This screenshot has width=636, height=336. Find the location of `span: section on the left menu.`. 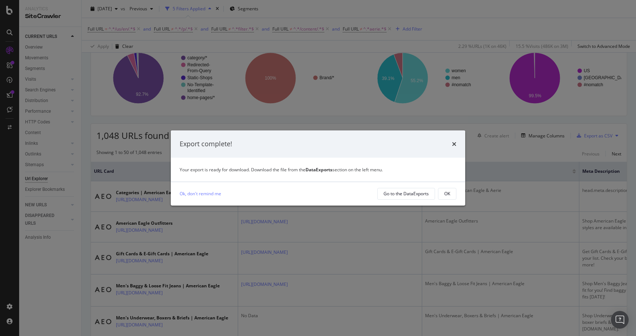

span: section on the left menu. is located at coordinates (344, 169).